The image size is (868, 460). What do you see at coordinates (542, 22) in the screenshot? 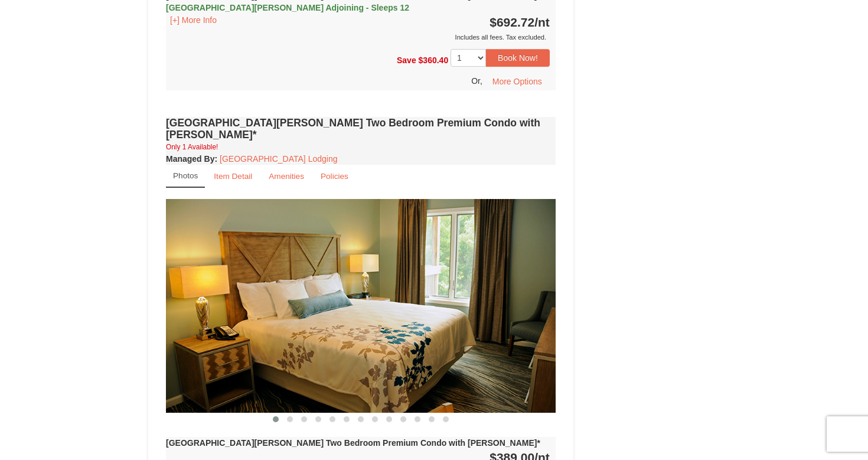
I see `span: /nt` at bounding box center [542, 22].